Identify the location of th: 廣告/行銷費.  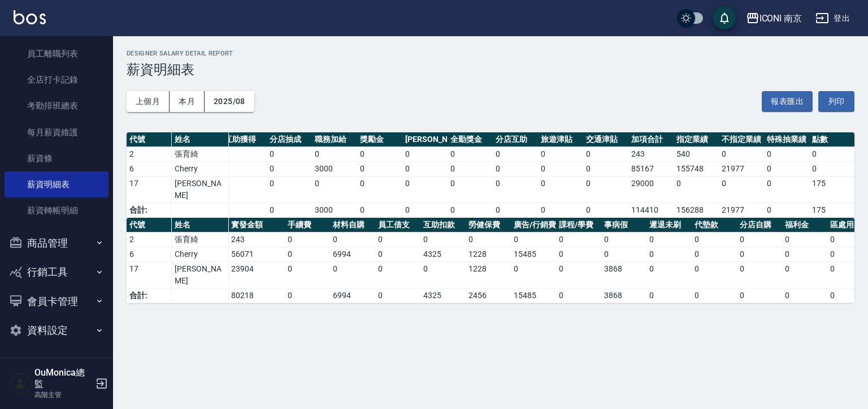
(533, 225).